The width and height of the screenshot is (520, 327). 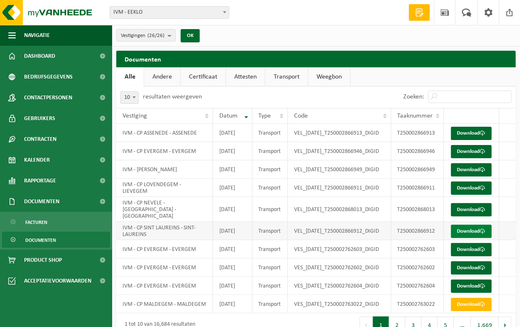 I want to click on span: 10, so click(x=129, y=98).